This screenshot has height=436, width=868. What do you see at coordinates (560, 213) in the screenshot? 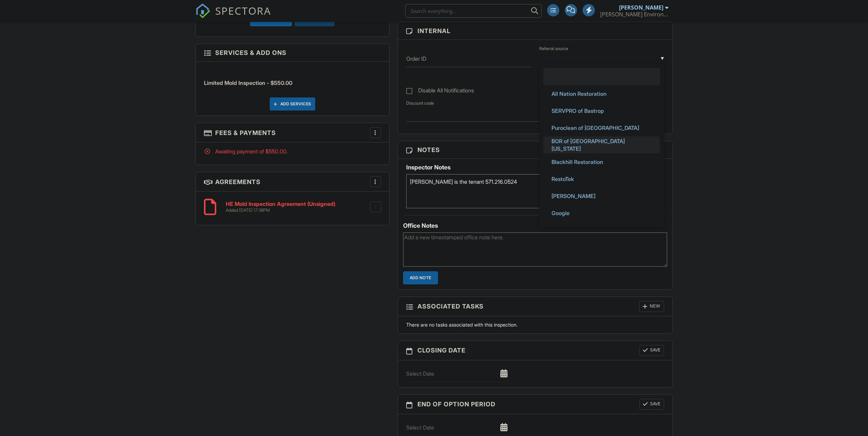
I see `span: Google` at bounding box center [560, 213].